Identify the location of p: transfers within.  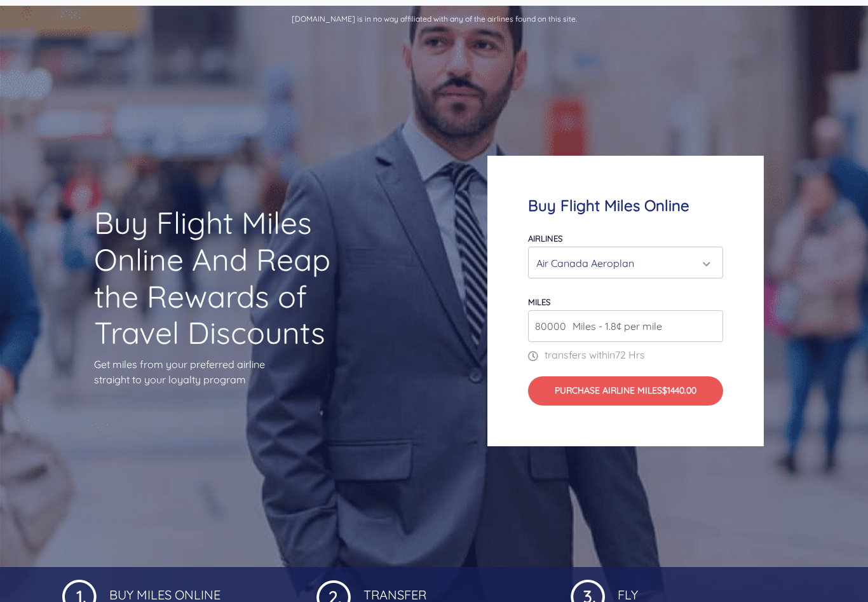
(626, 355).